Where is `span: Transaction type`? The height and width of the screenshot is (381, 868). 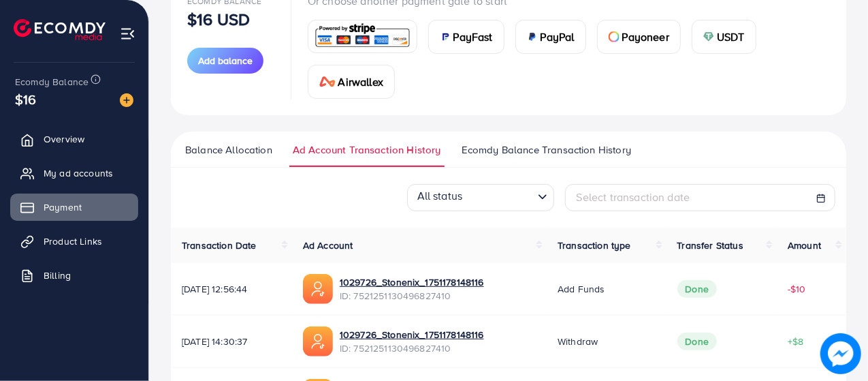
span: Transaction type is located at coordinates (594, 246).